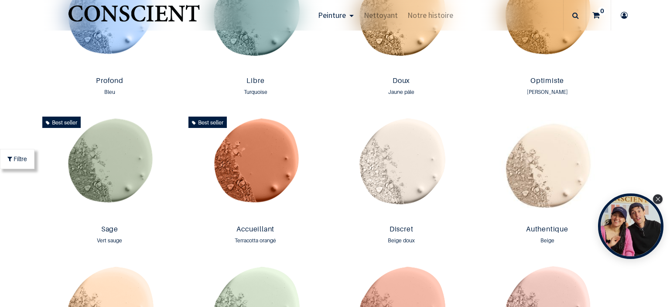 The width and height of the screenshot is (670, 307). I want to click on div: Beige, so click(547, 240).